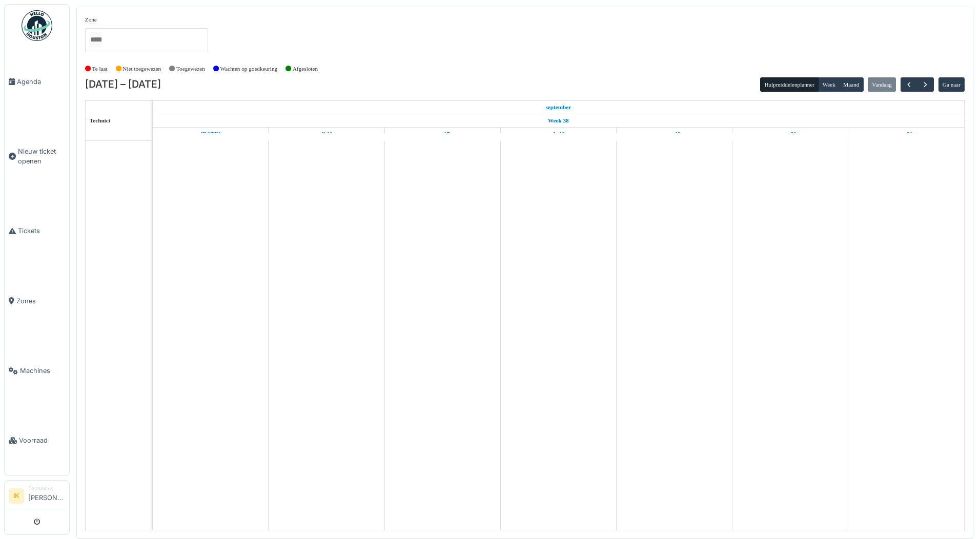 This screenshot has width=980, height=539. Describe the element at coordinates (46, 488) in the screenshot. I see `div: Technicus` at that location.